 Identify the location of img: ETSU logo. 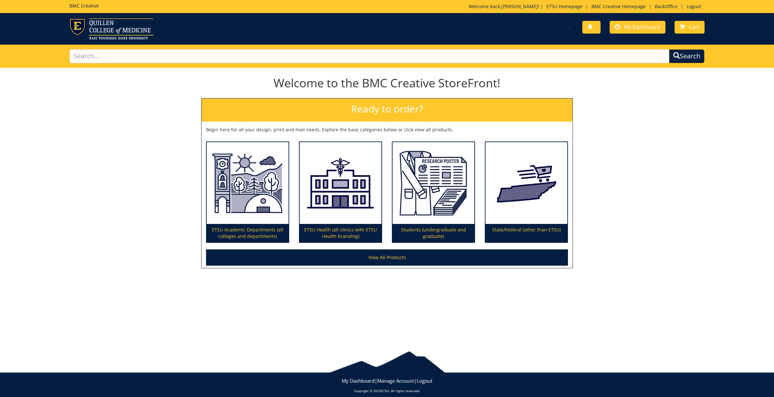
(111, 29).